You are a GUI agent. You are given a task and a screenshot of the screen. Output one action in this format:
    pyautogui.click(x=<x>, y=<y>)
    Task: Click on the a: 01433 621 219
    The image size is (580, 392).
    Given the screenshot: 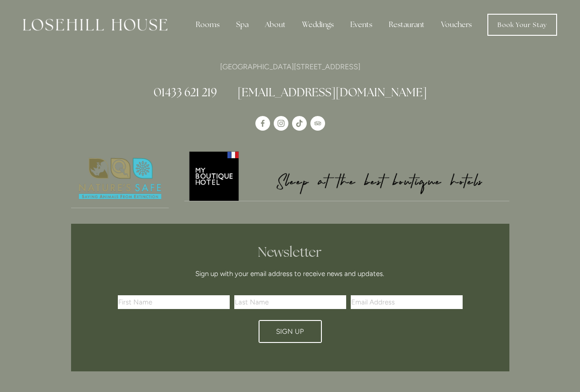 What is the action you would take?
    pyautogui.click(x=185, y=92)
    